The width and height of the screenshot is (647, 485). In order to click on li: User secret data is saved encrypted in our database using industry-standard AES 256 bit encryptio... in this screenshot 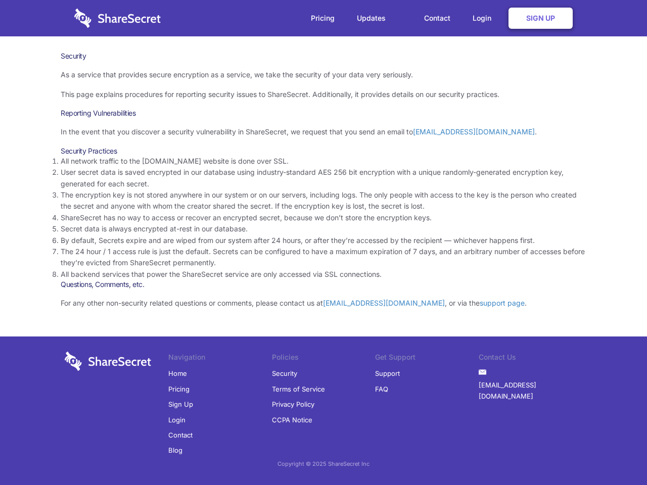, I will do `click(323, 178)`.